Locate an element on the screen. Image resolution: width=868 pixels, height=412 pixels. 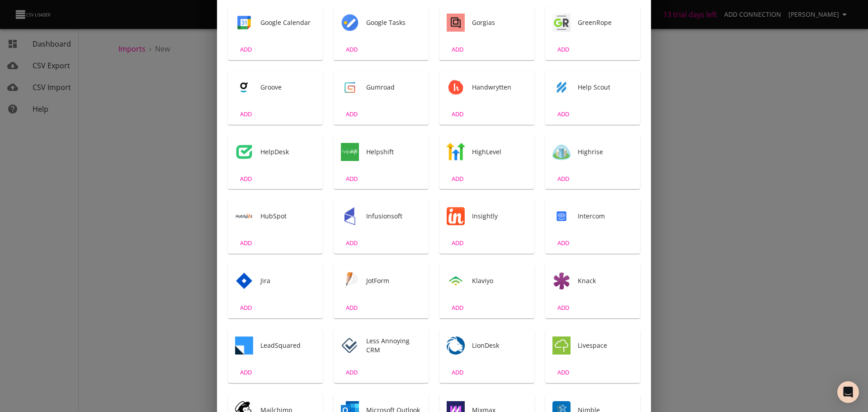
img: Google Tasks is located at coordinates (350, 23).